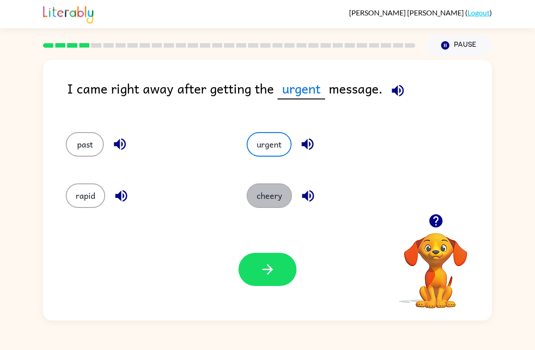  Describe the element at coordinates (301, 88) in the screenshot. I see `span: urgent` at that location.